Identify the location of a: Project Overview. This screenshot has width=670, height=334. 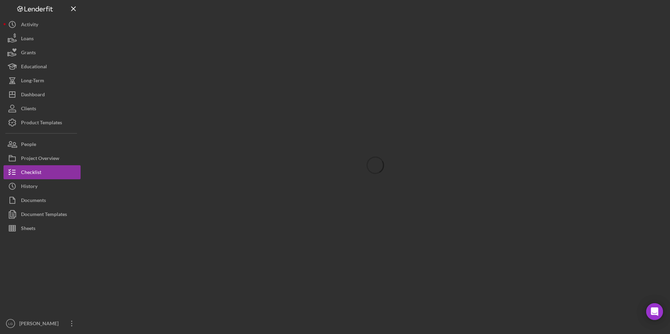
(42, 158).